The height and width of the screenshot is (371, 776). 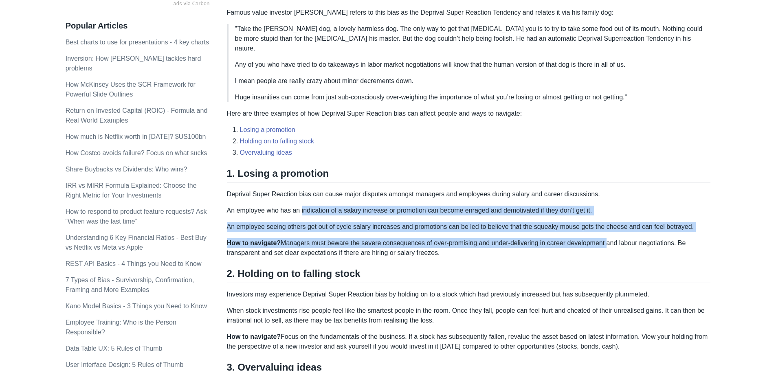 I want to click on h2: 2. Holding on to falling stock, so click(x=469, y=275).